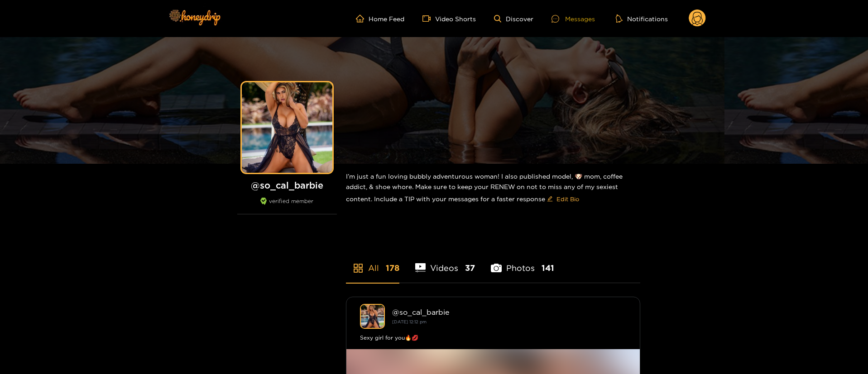  Describe the element at coordinates (445, 263) in the screenshot. I see `li: Videos` at that location.